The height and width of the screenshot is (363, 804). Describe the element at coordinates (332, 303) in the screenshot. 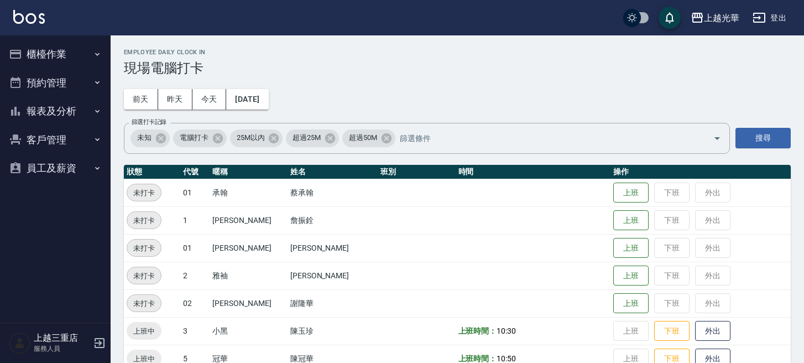

I see `td: 謝隆華` at that location.